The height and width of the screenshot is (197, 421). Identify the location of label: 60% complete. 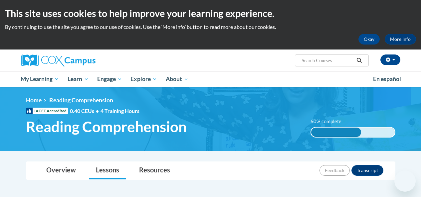
(329, 122).